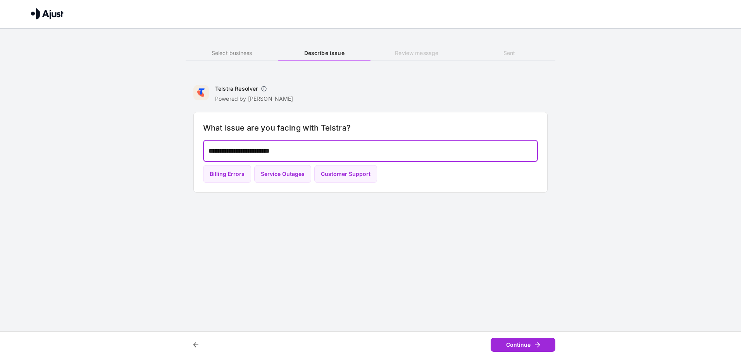 The width and height of the screenshot is (741, 358). I want to click on img: Ajust, so click(47, 14).